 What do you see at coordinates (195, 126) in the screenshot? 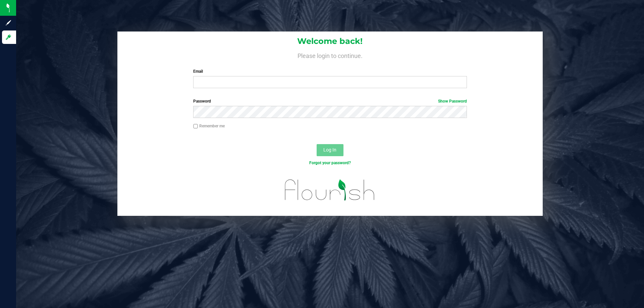
I see `input: Remember me` at bounding box center [195, 126].